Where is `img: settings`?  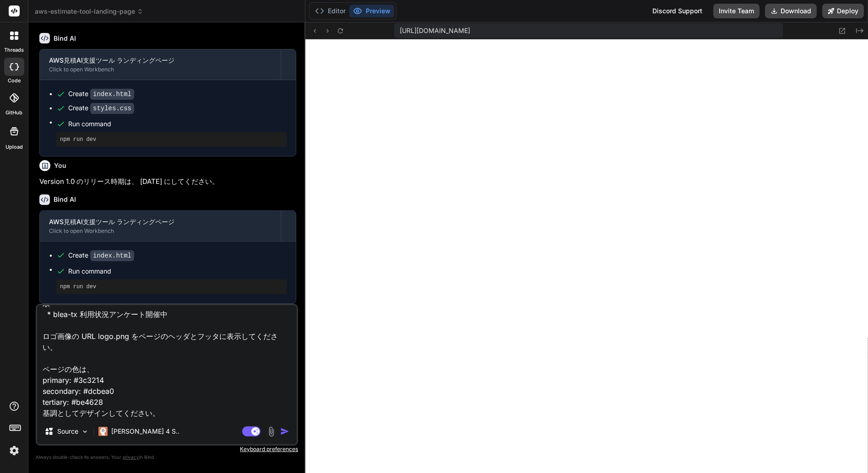
img: settings is located at coordinates (14, 450).